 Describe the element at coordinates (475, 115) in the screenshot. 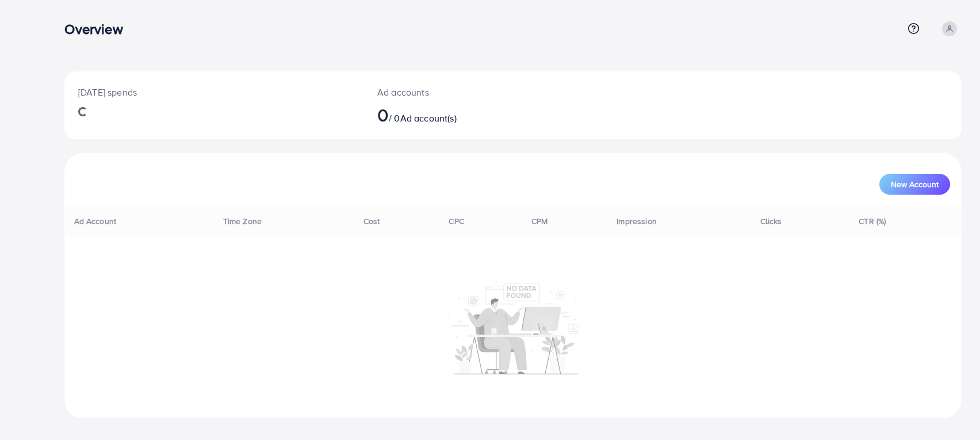

I see `h2: / 0` at that location.